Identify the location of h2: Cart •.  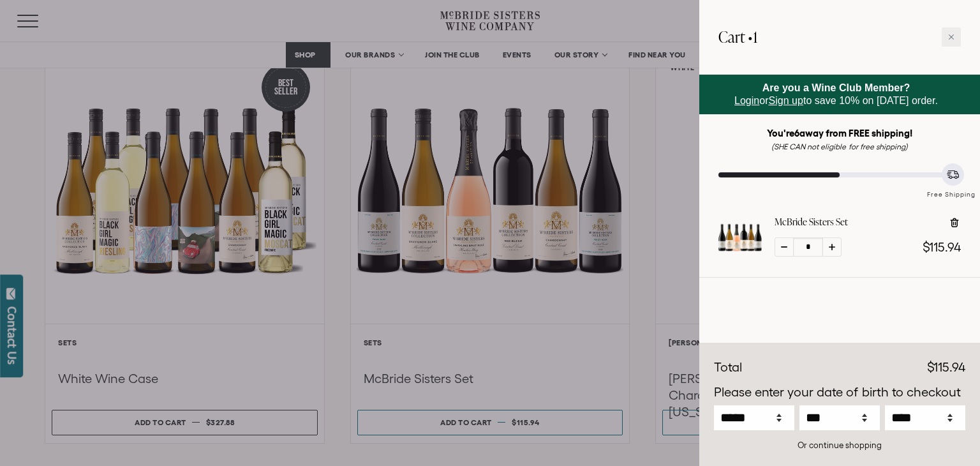
(737, 37).